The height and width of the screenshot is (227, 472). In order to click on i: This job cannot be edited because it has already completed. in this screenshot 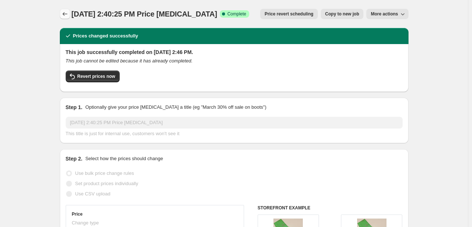, I will do `click(129, 61)`.